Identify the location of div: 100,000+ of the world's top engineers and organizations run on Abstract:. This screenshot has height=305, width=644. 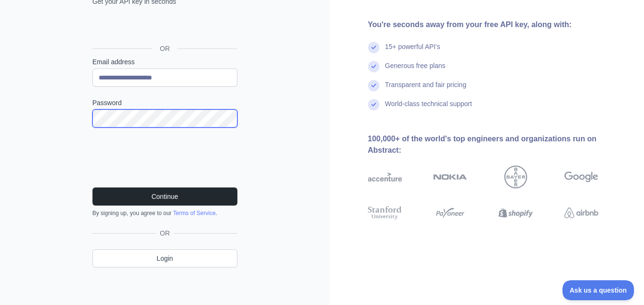
(498, 145).